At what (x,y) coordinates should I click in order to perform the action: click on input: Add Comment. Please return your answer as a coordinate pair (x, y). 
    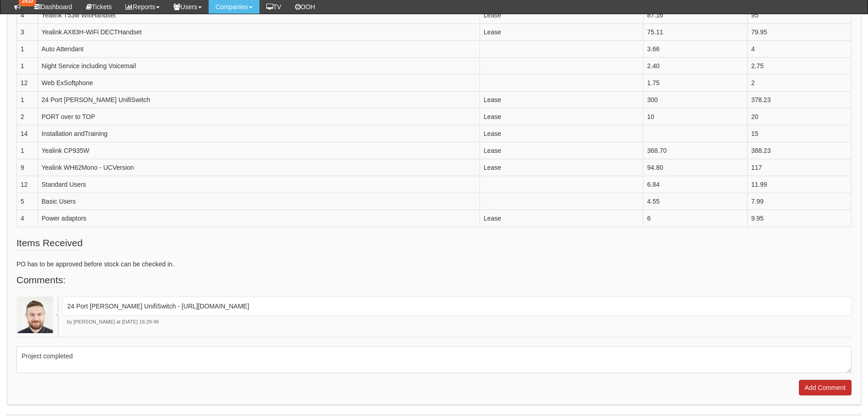
    Looking at the image, I should click on (825, 388).